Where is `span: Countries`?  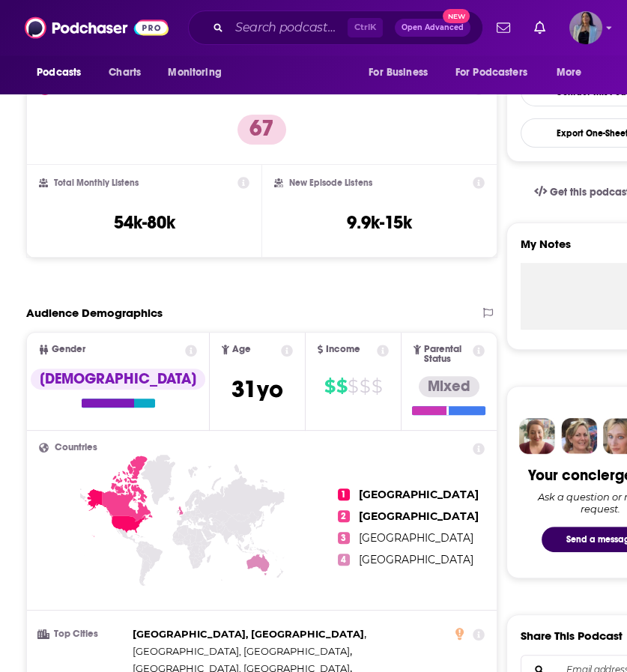 span: Countries is located at coordinates (76, 447).